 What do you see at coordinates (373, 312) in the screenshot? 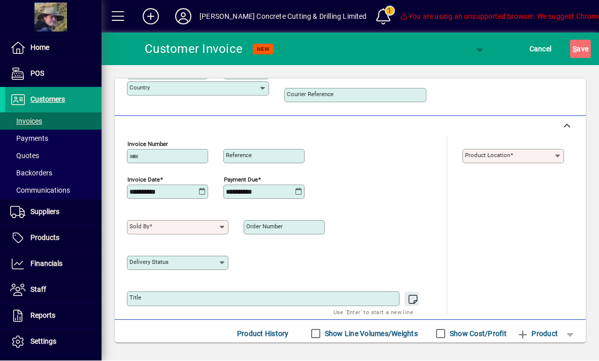
I see `mat-hint: Use 'Enter' to start a new line` at bounding box center [373, 312].